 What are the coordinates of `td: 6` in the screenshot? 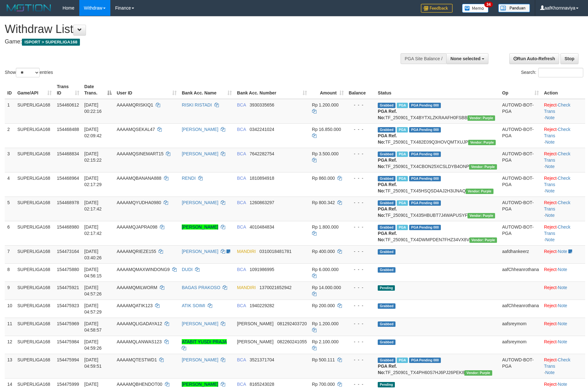 It's located at (10, 233).